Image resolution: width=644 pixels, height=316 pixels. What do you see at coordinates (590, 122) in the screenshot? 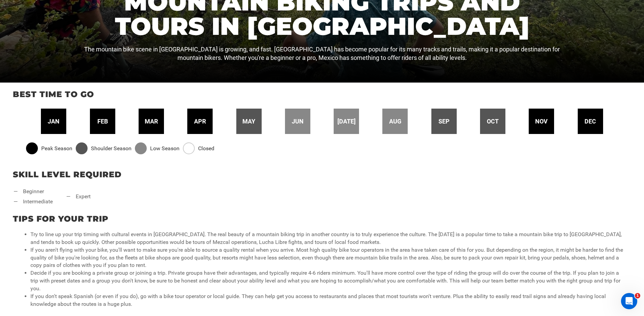
I see `span: dec` at bounding box center [590, 122].